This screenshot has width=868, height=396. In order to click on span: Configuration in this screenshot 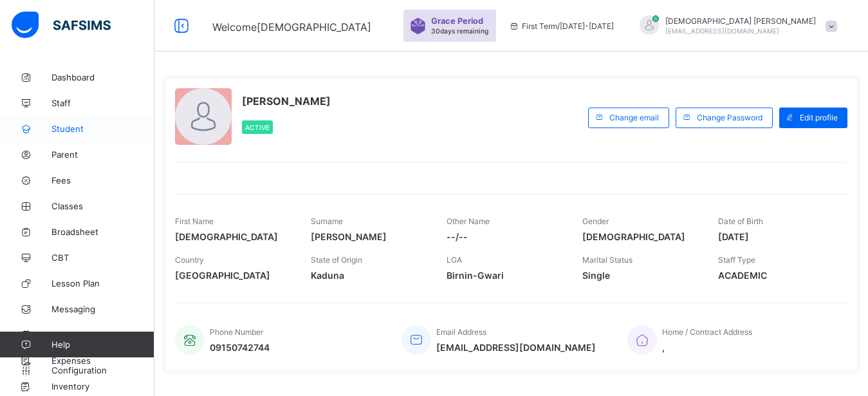, I will do `click(103, 370)`.